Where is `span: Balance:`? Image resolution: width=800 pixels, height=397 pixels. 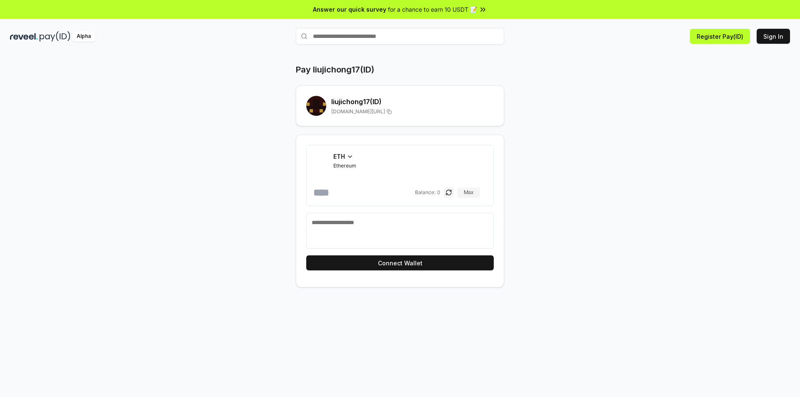 span: Balance: is located at coordinates (425, 193).